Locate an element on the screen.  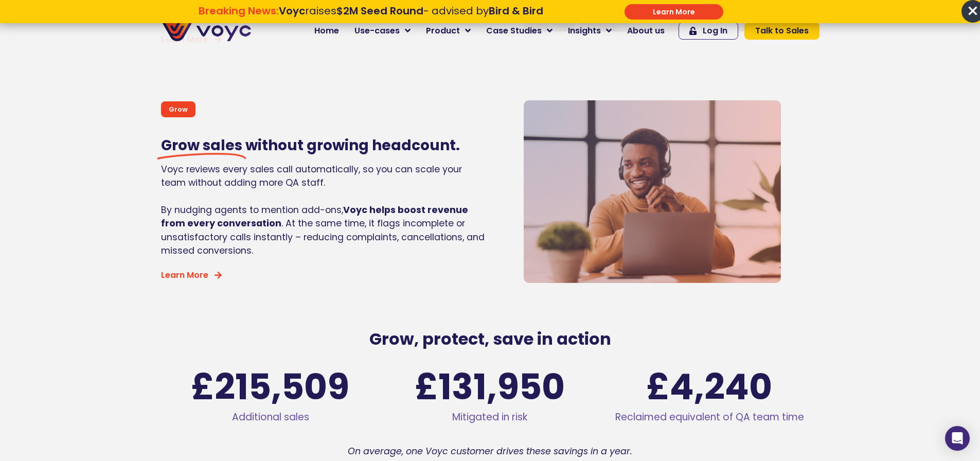
strong: Voyc is located at coordinates (292, 11).